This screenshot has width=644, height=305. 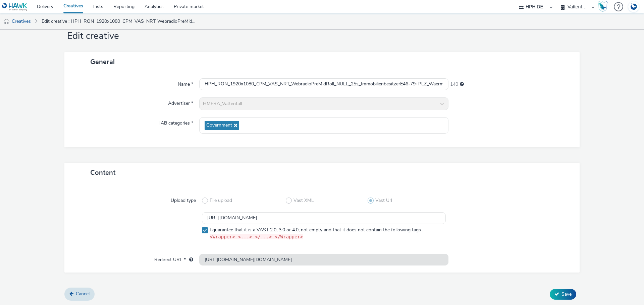 I want to click on label: Upload type, so click(x=183, y=200).